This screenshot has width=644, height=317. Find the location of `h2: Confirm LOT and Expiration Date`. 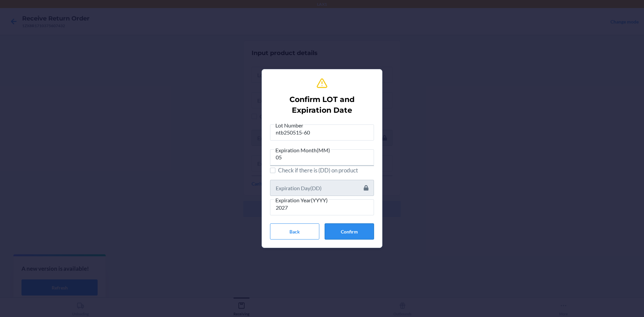

h2: Confirm LOT and Expiration Date is located at coordinates (322, 104).